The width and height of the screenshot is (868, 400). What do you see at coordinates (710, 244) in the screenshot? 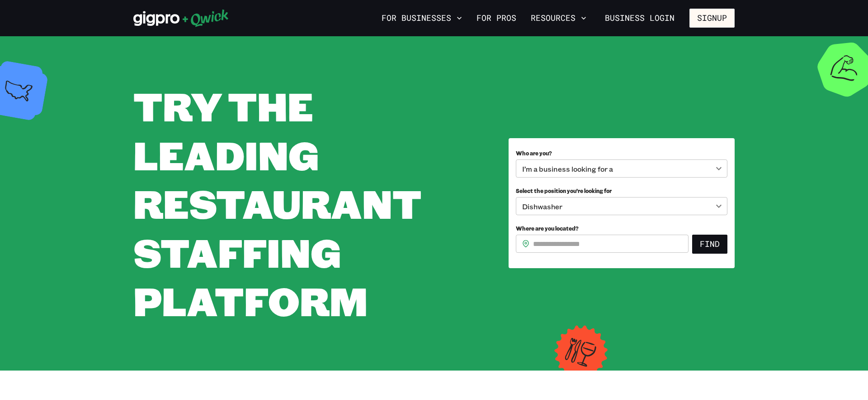
I see `button: Find` at bounding box center [710, 244].